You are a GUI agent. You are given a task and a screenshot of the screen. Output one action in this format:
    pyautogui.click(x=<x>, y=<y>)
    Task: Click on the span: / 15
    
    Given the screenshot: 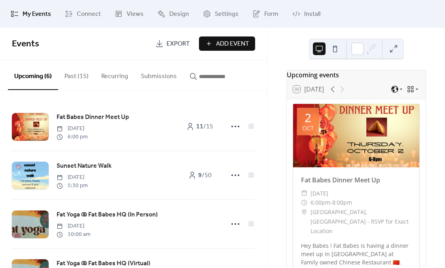 What is the action you would take?
    pyautogui.click(x=205, y=127)
    